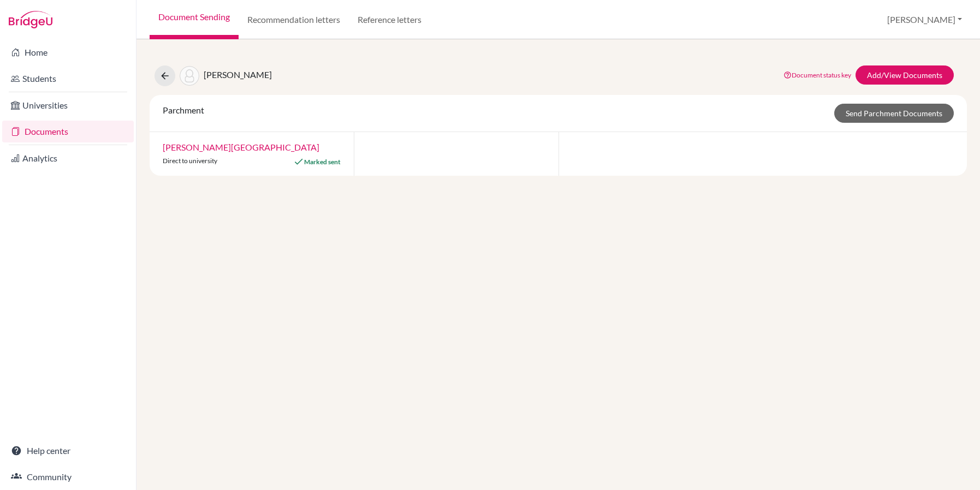 The height and width of the screenshot is (490, 980). I want to click on a: Help center, so click(68, 451).